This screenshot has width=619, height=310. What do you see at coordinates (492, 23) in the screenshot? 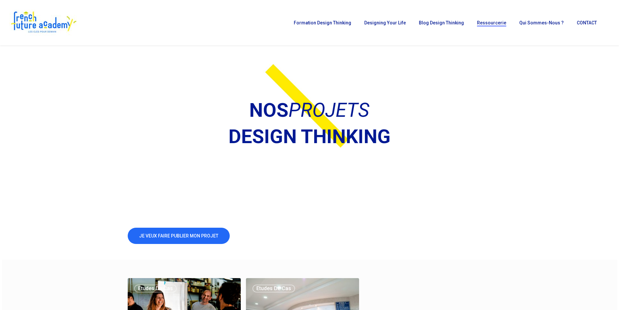
I see `span: Ressourcerie` at bounding box center [492, 23].